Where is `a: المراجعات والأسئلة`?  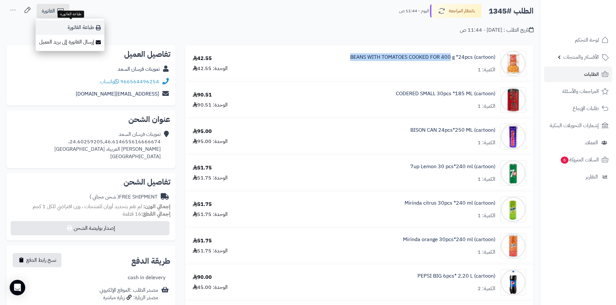
a: المراجعات والأسئلة is located at coordinates (578, 91).